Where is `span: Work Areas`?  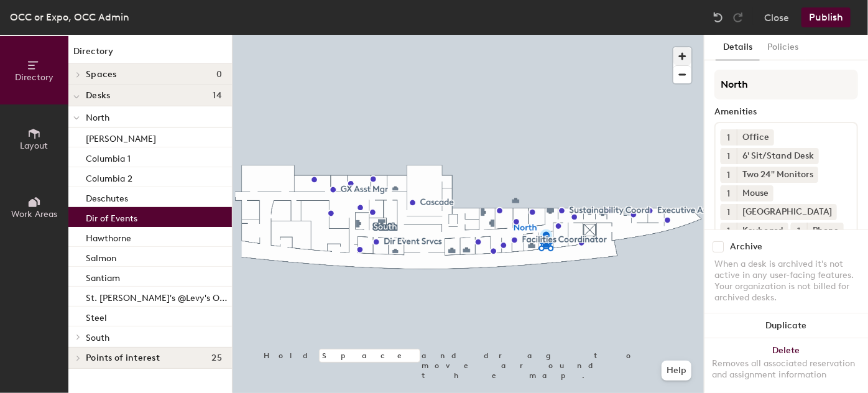
span: Work Areas is located at coordinates (34, 214).